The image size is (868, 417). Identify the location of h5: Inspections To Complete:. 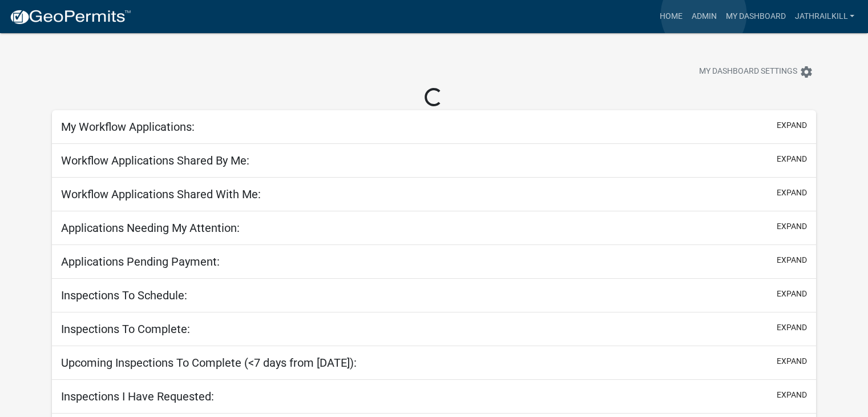
(126, 329).